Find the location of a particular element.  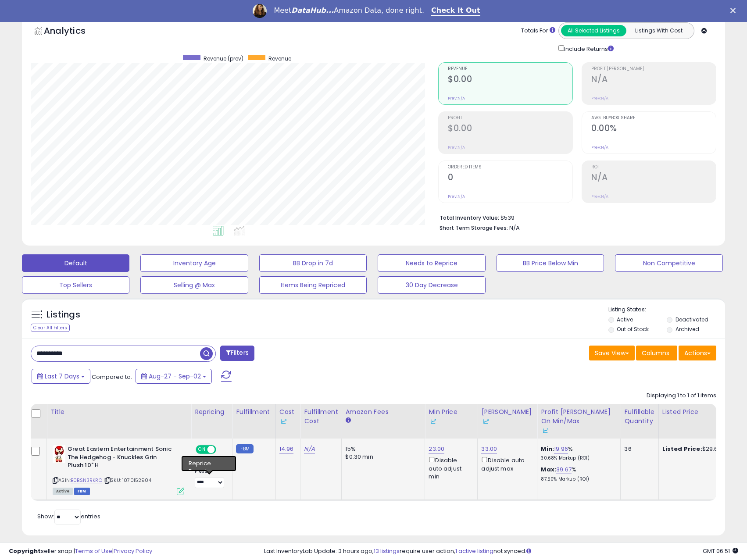

a: Privacy Policy is located at coordinates (133, 551).